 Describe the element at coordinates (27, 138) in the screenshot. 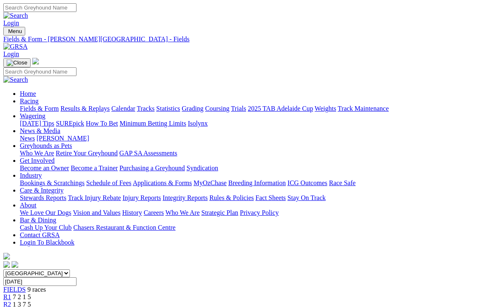

I see `a: News` at that location.